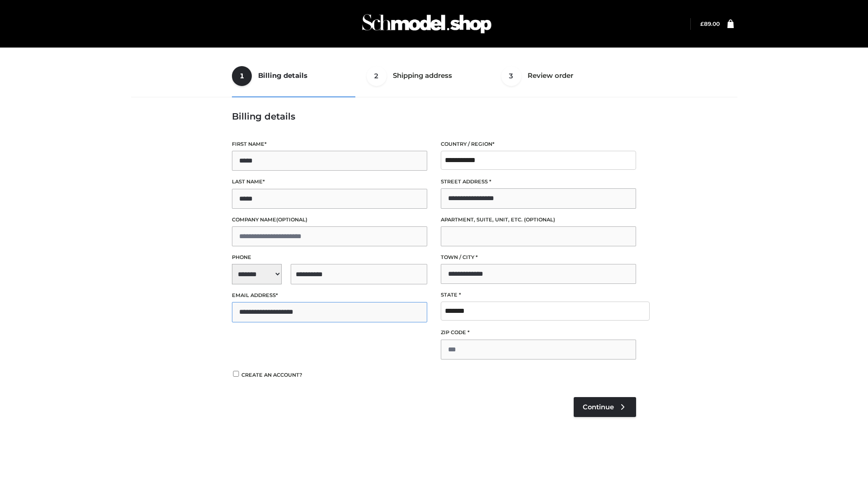 This screenshot has width=868, height=489. What do you see at coordinates (710, 23) in the screenshot?
I see `bdi: 89.00` at bounding box center [710, 23].